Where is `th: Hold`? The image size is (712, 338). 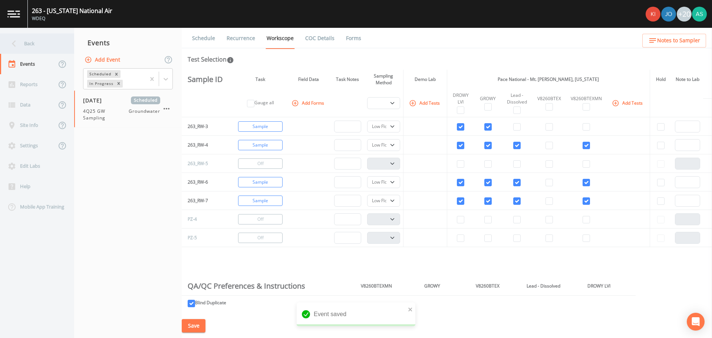 th: Hold is located at coordinates (661, 79).